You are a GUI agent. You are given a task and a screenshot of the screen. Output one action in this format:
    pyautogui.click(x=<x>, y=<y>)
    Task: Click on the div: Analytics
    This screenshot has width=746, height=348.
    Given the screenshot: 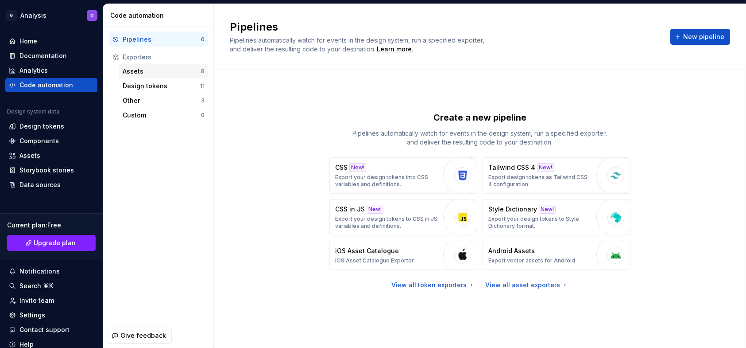 What is the action you would take?
    pyautogui.click(x=34, y=70)
    